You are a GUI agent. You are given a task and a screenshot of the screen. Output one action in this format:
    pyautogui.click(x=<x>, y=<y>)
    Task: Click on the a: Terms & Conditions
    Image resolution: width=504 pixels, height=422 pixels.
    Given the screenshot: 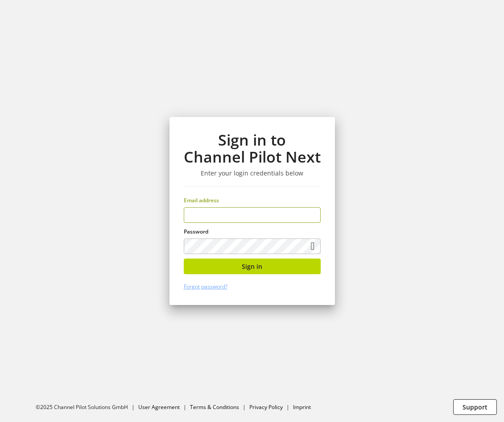 What is the action you would take?
    pyautogui.click(x=214, y=406)
    